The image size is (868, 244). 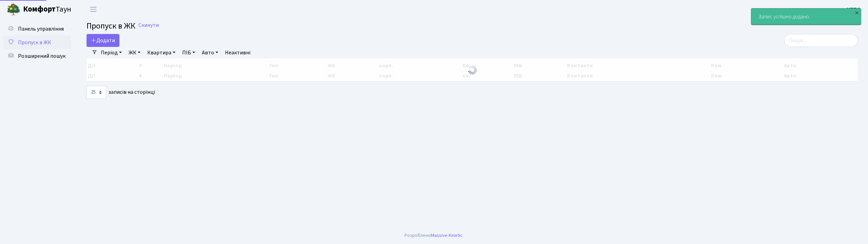 What do you see at coordinates (41, 29) in the screenshot?
I see `span: Панель управління` at bounding box center [41, 29].